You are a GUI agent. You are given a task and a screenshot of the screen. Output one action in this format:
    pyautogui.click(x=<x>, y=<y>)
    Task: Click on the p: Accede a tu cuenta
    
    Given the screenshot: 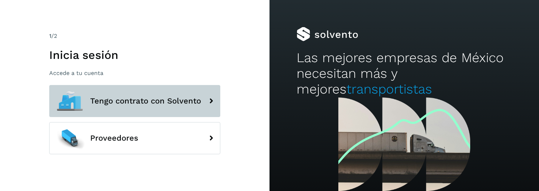 What is the action you would take?
    pyautogui.click(x=135, y=73)
    